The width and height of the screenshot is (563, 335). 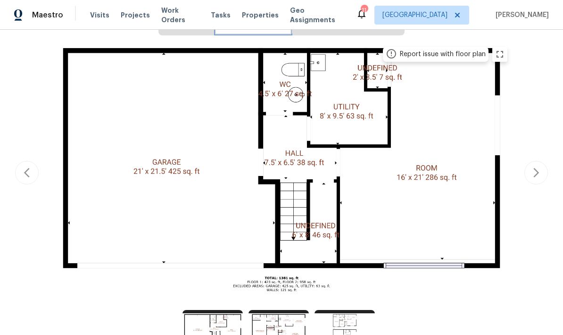 I want to click on span: Projects, so click(x=135, y=15).